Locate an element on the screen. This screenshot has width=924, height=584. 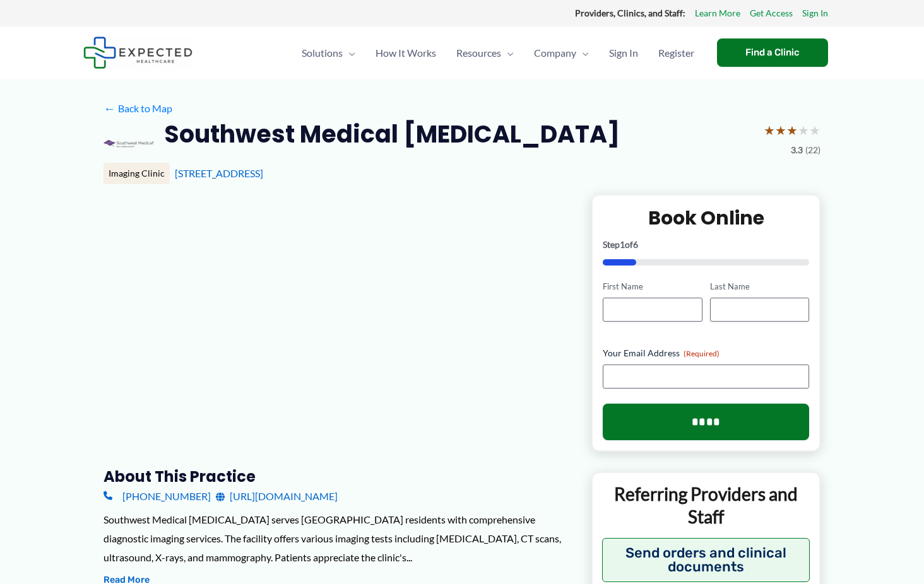
span: 3.3 is located at coordinates (797, 150).